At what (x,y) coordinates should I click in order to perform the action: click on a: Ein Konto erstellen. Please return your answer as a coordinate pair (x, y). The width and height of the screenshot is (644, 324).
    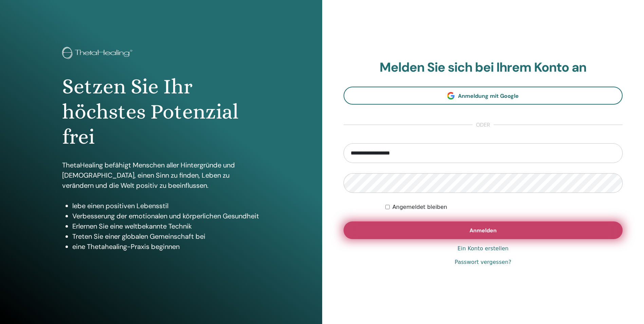
    Looking at the image, I should click on (483, 249).